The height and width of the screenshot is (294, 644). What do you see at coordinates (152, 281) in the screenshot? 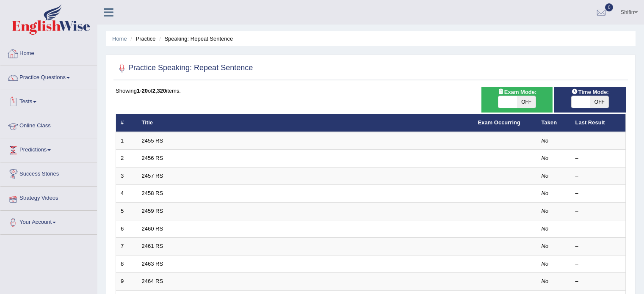
I see `a: 2464 RS` at bounding box center [152, 281].